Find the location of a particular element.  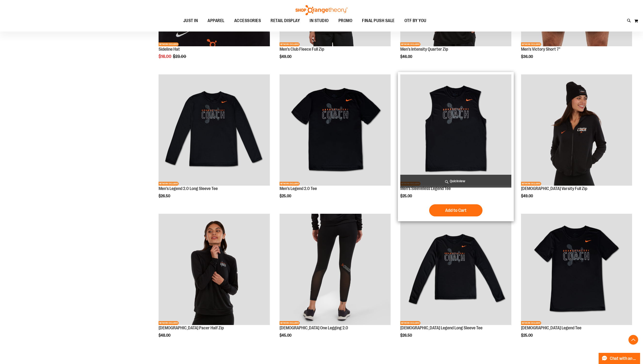

button: Back To Top is located at coordinates (633, 340).